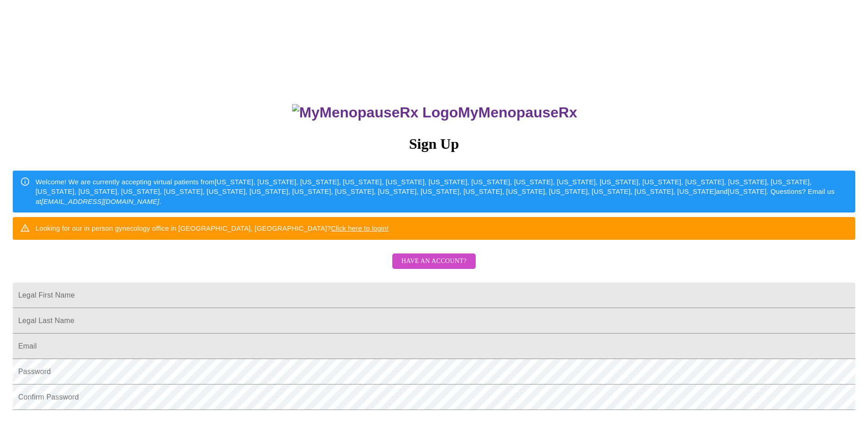 Image resolution: width=868 pixels, height=430 pixels. I want to click on button: Have an account?, so click(434, 261).